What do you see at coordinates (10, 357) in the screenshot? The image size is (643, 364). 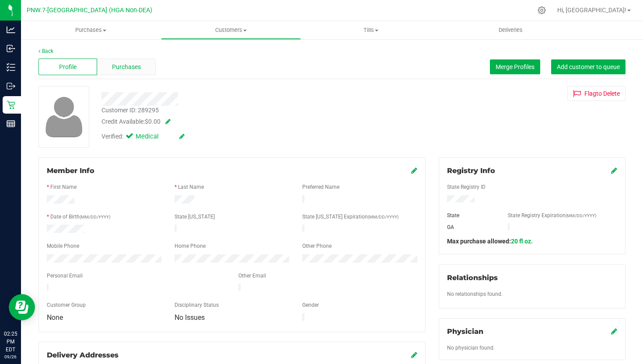 I see `p: 09/26` at bounding box center [10, 357].